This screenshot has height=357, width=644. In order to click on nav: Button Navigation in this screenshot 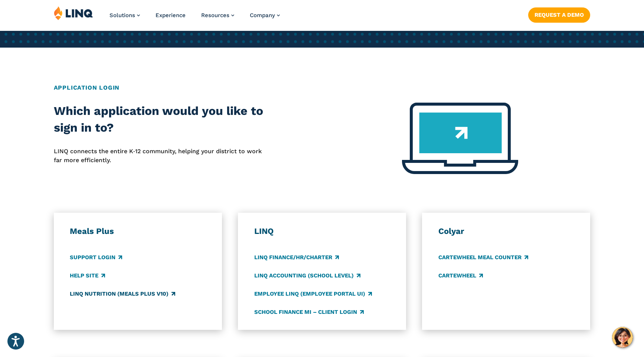, I will do `click(559, 14)`.